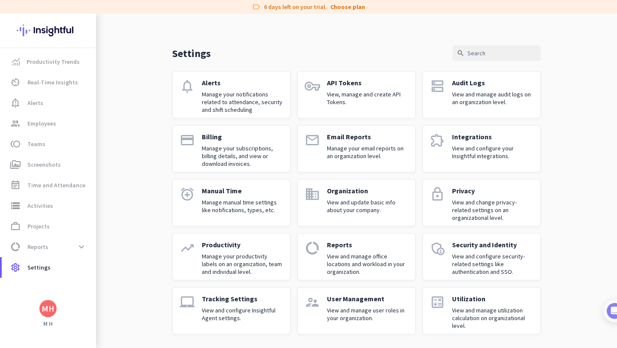 This screenshot has width=617, height=348. Describe the element at coordinates (15, 82) in the screenshot. I see `i: av_timer` at that location.